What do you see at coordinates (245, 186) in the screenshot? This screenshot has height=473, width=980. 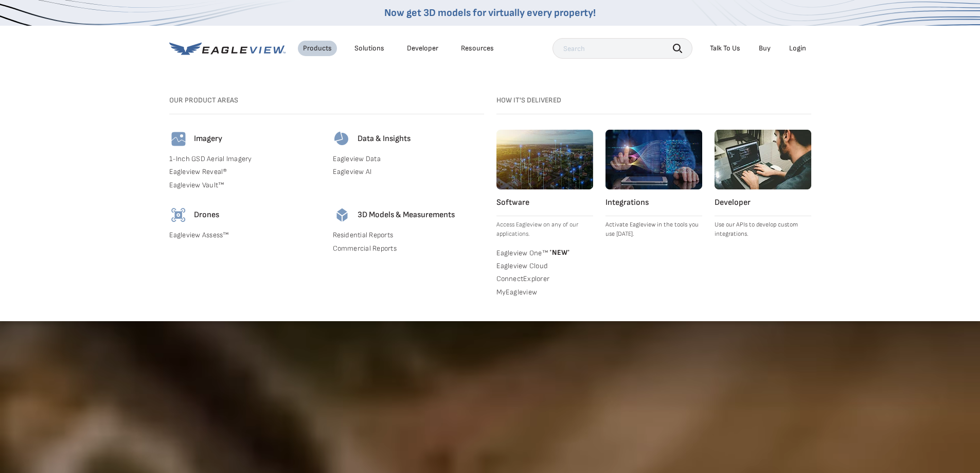 I see `a: Eagleview Vault™` at bounding box center [245, 186].